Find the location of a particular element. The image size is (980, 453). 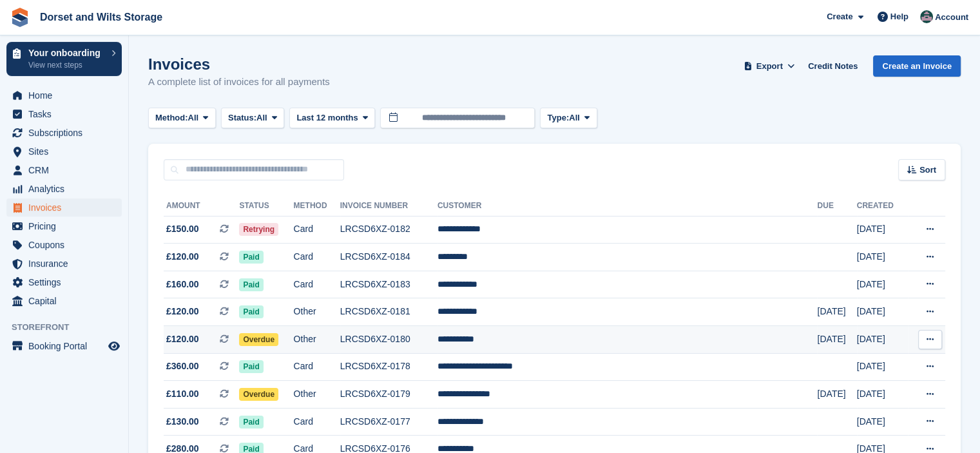

span: Pricing is located at coordinates (67, 226).